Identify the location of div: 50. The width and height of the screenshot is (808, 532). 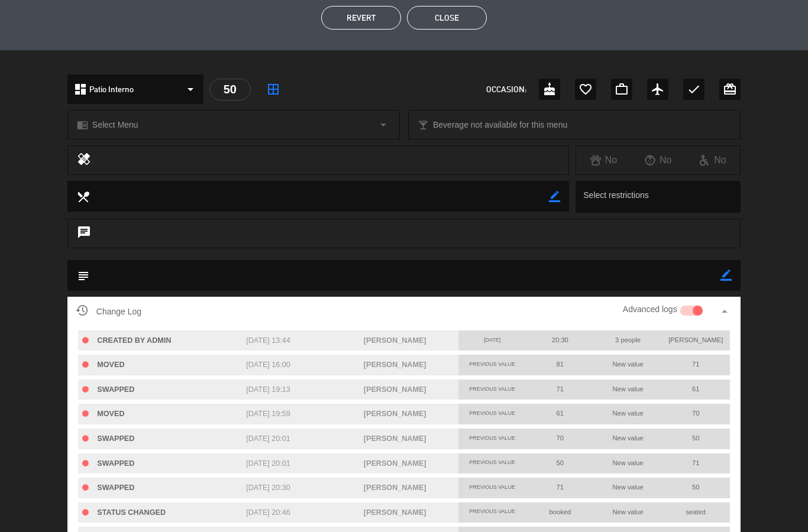
(230, 89).